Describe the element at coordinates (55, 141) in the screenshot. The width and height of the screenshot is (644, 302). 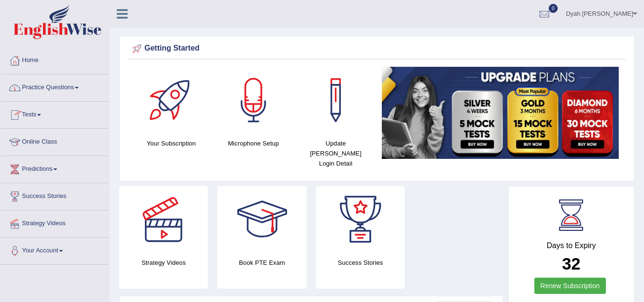
I see `a: Online Class` at that location.